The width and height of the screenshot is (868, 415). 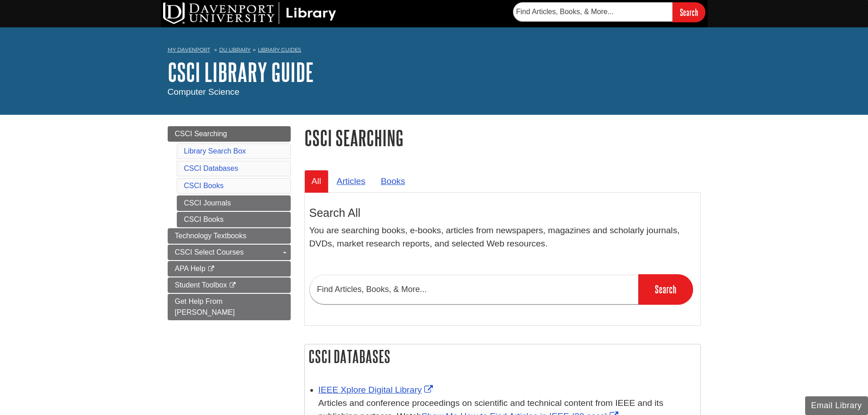 What do you see at coordinates (189, 49) in the screenshot?
I see `a: My Davenport` at bounding box center [189, 49].